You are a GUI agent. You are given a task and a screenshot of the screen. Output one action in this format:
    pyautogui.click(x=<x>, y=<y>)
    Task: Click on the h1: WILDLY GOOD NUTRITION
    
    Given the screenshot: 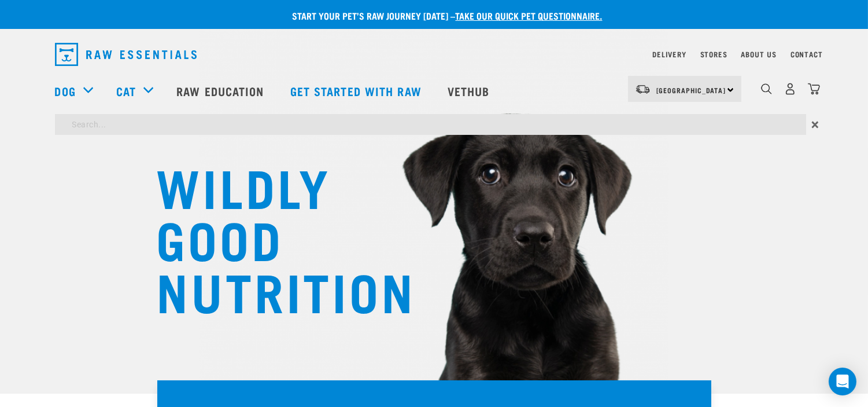 What is the action you would take?
    pyautogui.click(x=272, y=238)
    